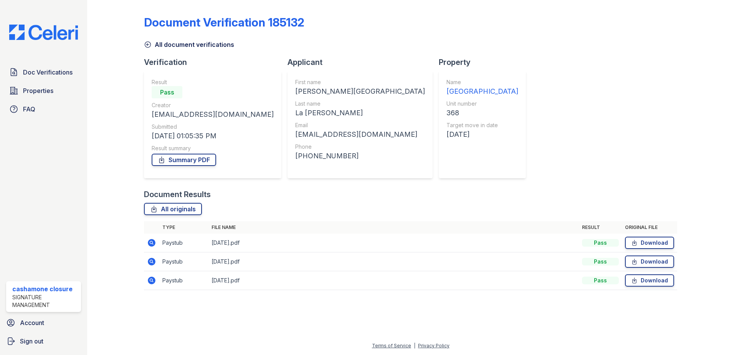 Image resolution: width=734 pixels, height=355 pixels. I want to click on a: Properties, so click(43, 91).